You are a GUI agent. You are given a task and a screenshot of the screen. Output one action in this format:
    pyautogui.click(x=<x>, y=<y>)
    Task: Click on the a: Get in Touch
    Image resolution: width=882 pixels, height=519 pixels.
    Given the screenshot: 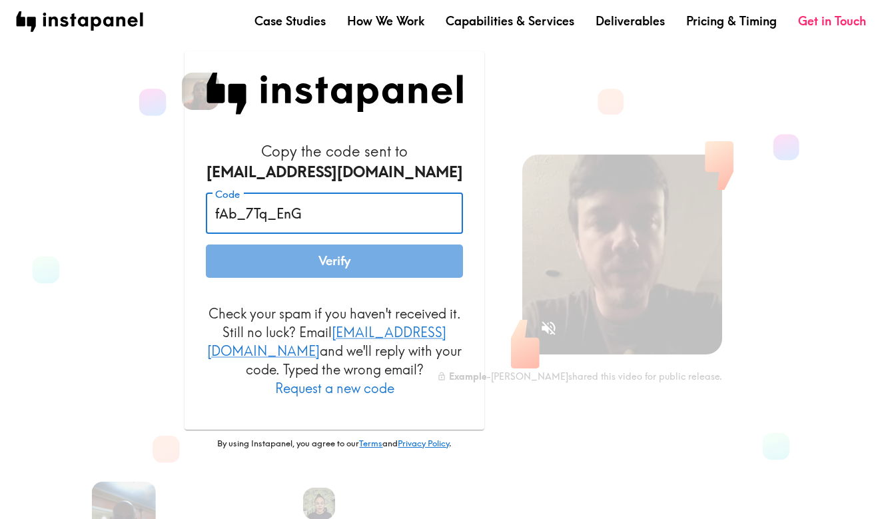 What is the action you would take?
    pyautogui.click(x=832, y=21)
    